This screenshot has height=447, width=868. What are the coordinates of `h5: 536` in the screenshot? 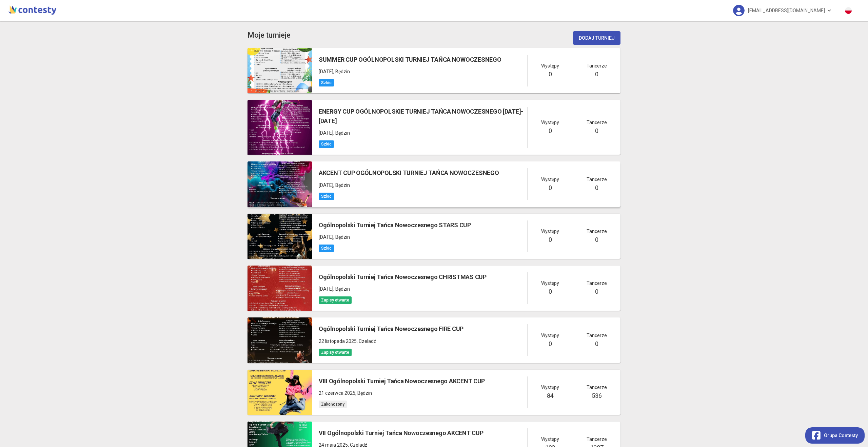 It's located at (596, 396).